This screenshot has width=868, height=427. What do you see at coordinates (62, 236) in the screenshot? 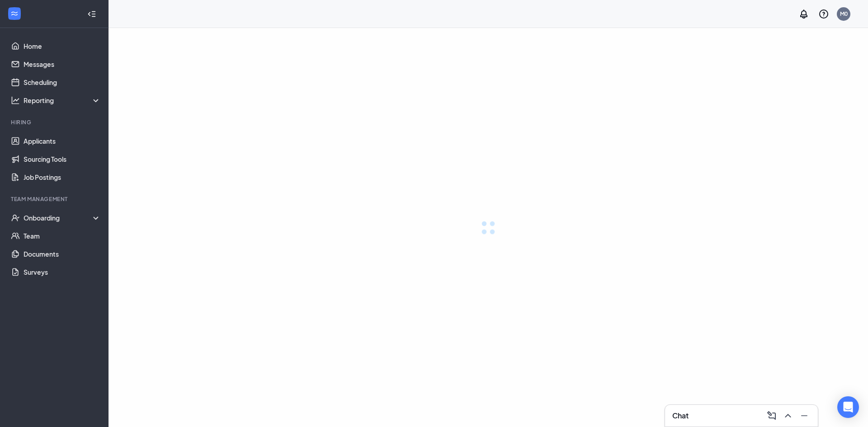
I see `a: Team` at bounding box center [62, 236].